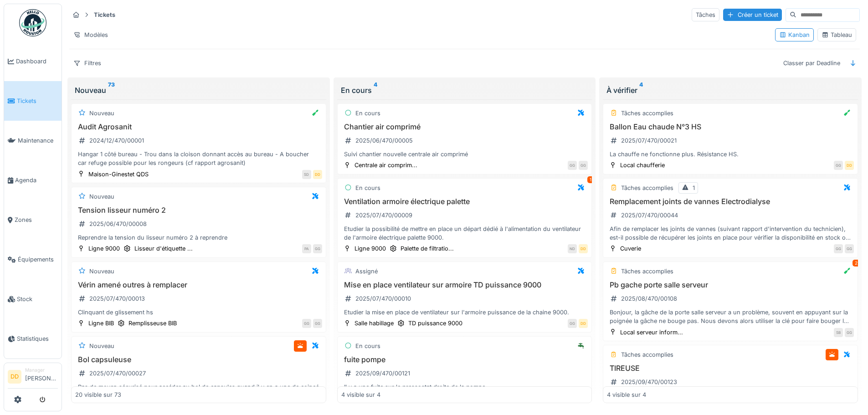 The width and height of the screenshot is (868, 415). Describe the element at coordinates (730, 201) in the screenshot. I see `h3: Remplacement joints de vannes Electrodialyse` at that location.